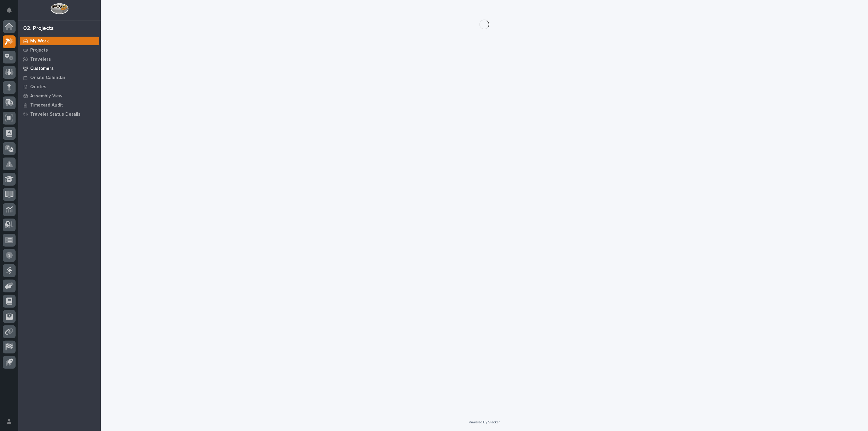 Image resolution: width=868 pixels, height=431 pixels. Describe the element at coordinates (59, 51) in the screenshot. I see `a: Projects` at that location.